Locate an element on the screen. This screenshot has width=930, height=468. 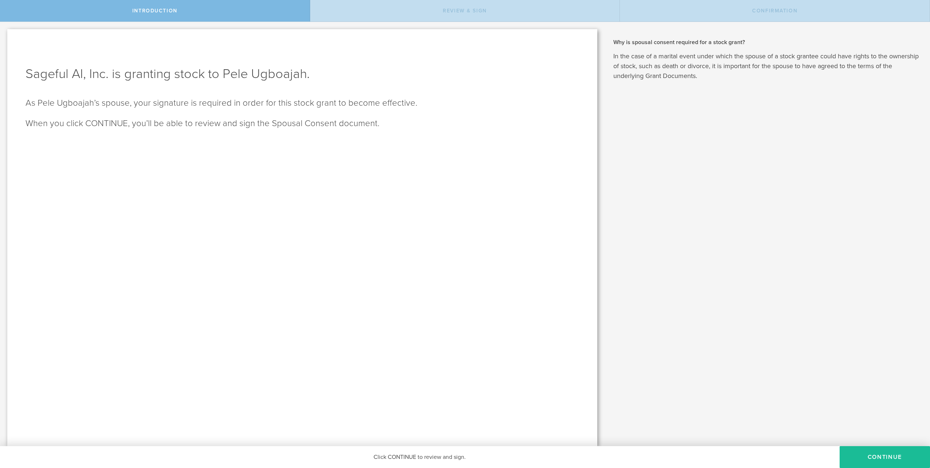
span: Introduction is located at coordinates (155, 11).